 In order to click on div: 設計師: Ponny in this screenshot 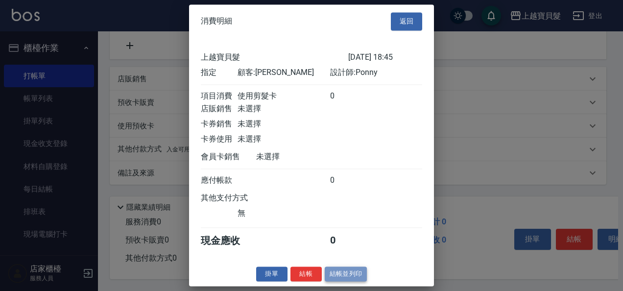, I will do `click(376, 72)`.